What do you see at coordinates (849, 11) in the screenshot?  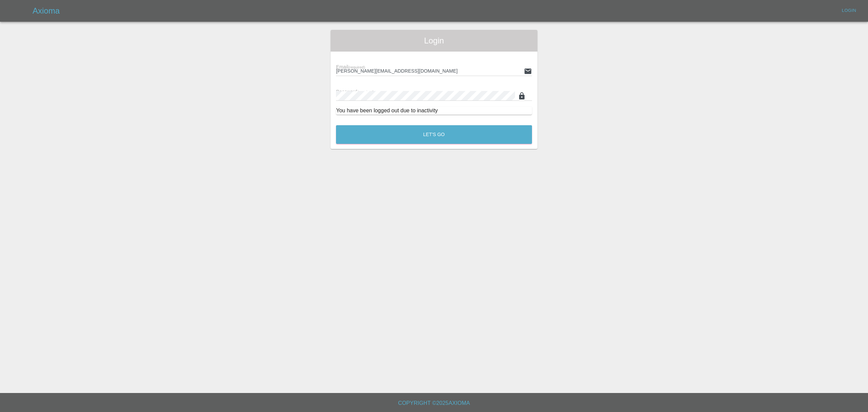 I see `a: Login` at bounding box center [849, 11].